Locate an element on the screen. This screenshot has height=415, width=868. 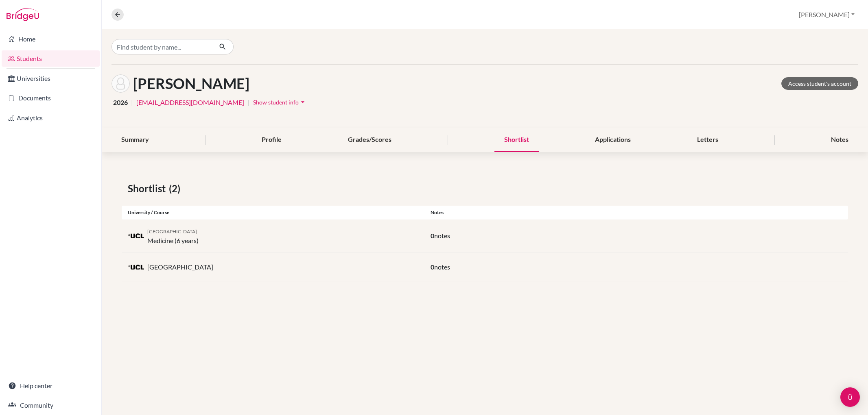
div: Shortlist is located at coordinates (517, 140).